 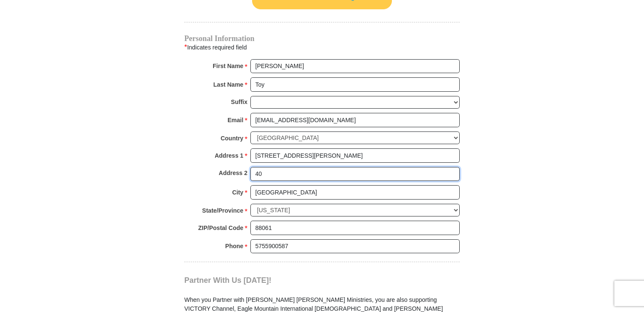 I want to click on strong: Suffix, so click(x=239, y=102).